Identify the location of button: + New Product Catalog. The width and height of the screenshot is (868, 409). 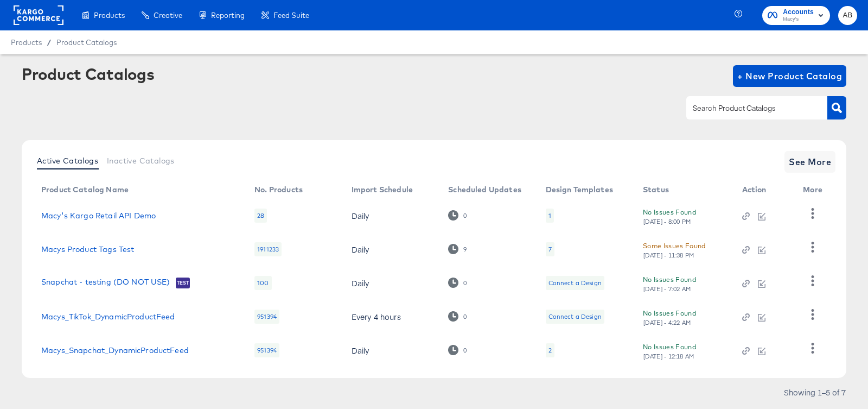
(790, 76).